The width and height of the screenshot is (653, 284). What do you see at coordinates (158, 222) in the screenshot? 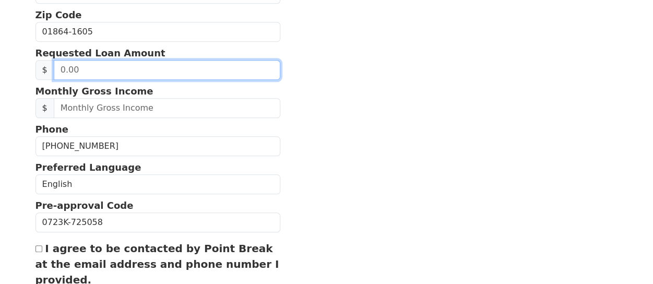
I see `input: Pre-approval Code` at bounding box center [158, 222].